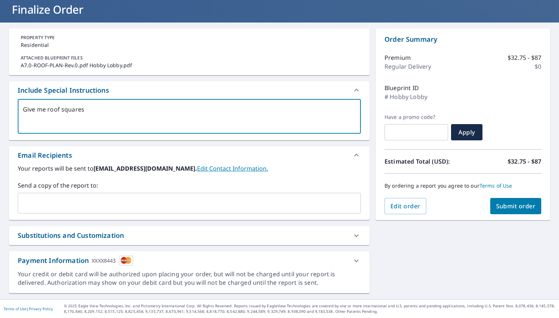 The image size is (559, 318). I want to click on button: Edit order, so click(405, 206).